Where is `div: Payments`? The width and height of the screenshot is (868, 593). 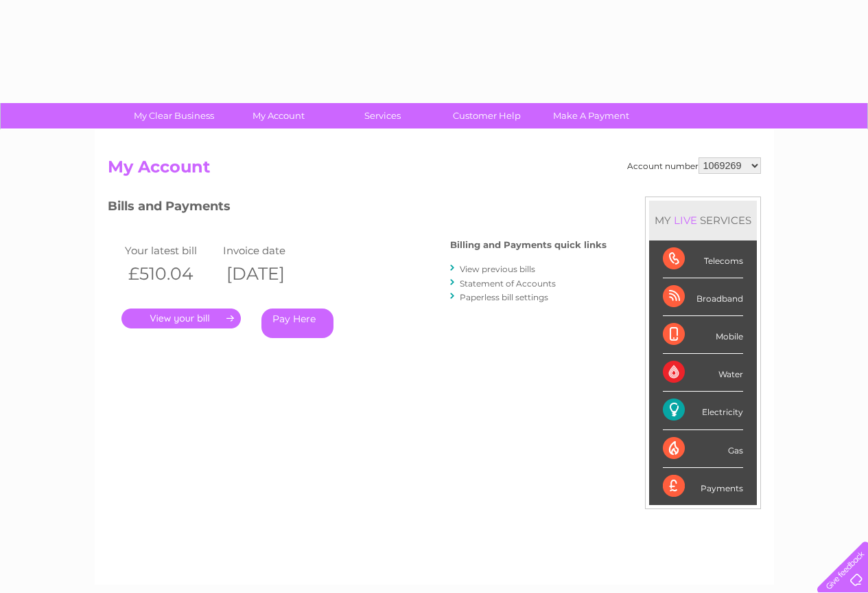 div: Payments is located at coordinates (703, 486).